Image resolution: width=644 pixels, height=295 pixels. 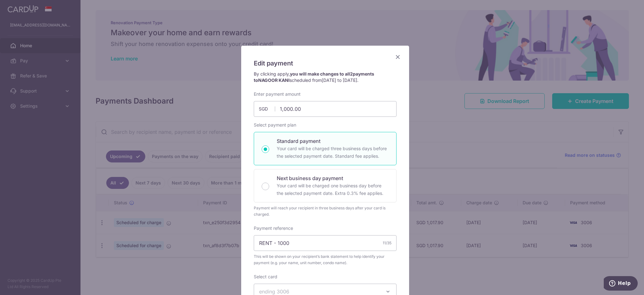 I want to click on span: Help, so click(x=21, y=7).